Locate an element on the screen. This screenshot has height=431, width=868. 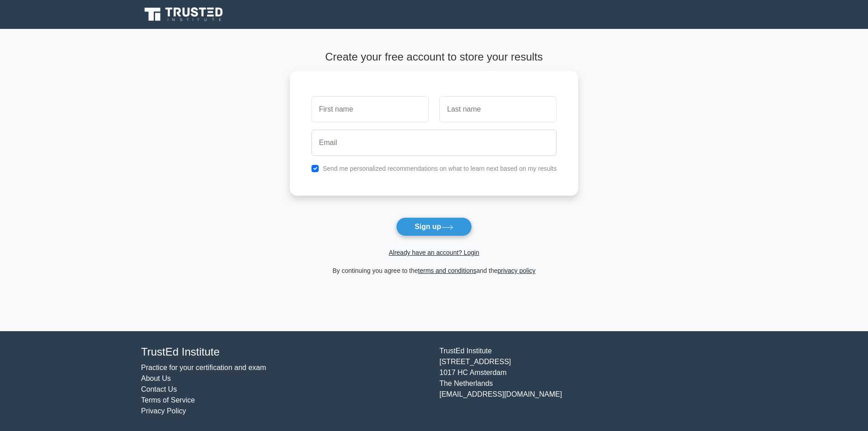
input: First name is located at coordinates (369, 109).